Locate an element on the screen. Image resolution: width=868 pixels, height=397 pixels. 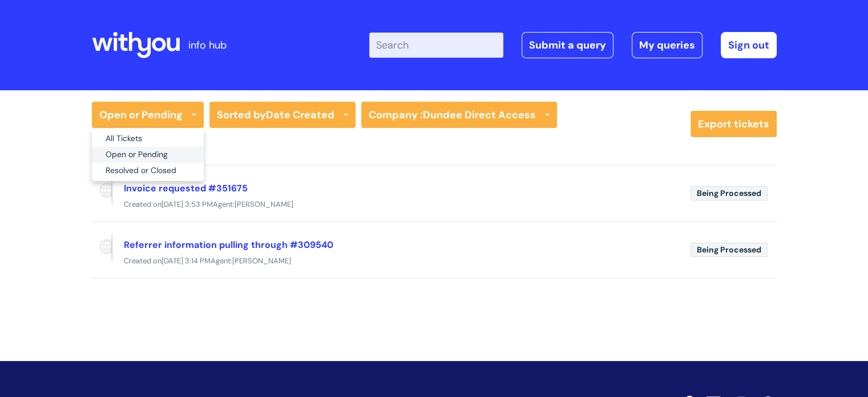
p: info hub is located at coordinates (207, 45).